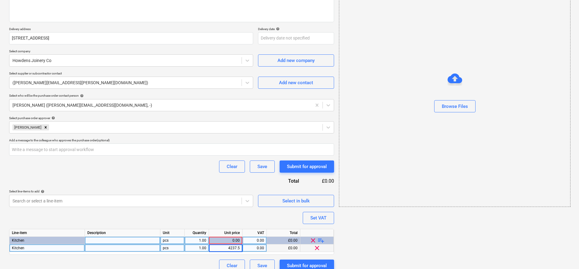 The image size is (579, 269). What do you see at coordinates (131, 38) in the screenshot?
I see `input: Delivery address` at bounding box center [131, 38].